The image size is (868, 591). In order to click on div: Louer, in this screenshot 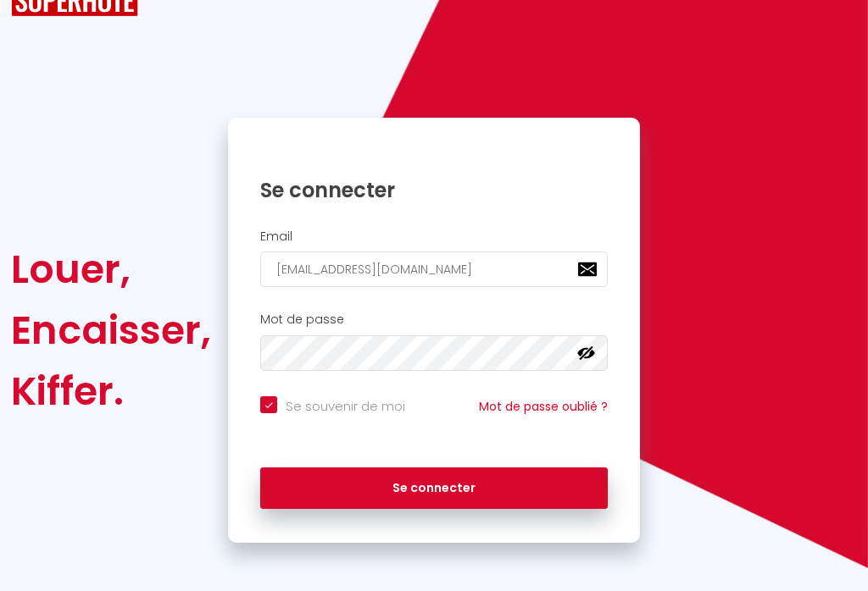, I will do `click(111, 270)`.